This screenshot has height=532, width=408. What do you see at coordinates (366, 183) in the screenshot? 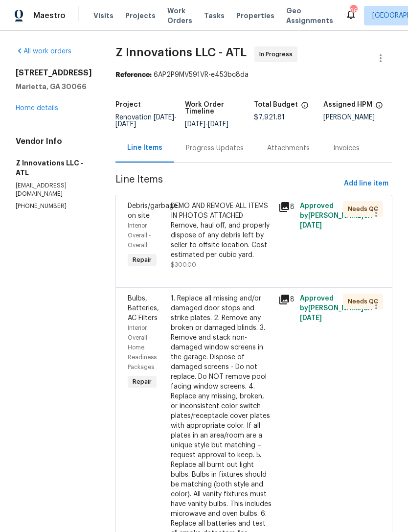
I see `span: Add line item` at bounding box center [366, 183].